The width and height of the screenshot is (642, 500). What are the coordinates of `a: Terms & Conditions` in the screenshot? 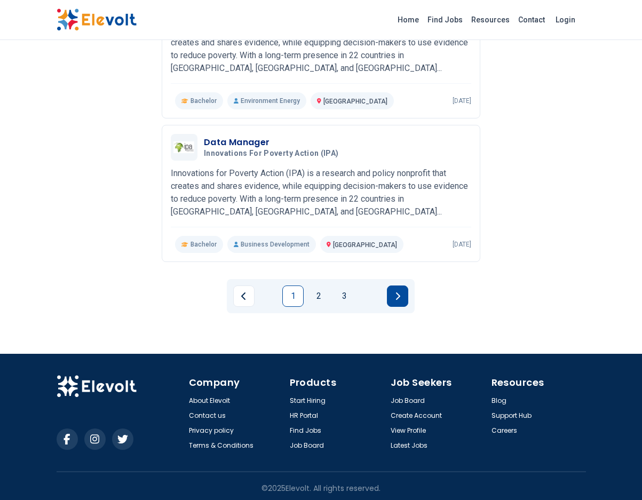 It's located at (221, 445).